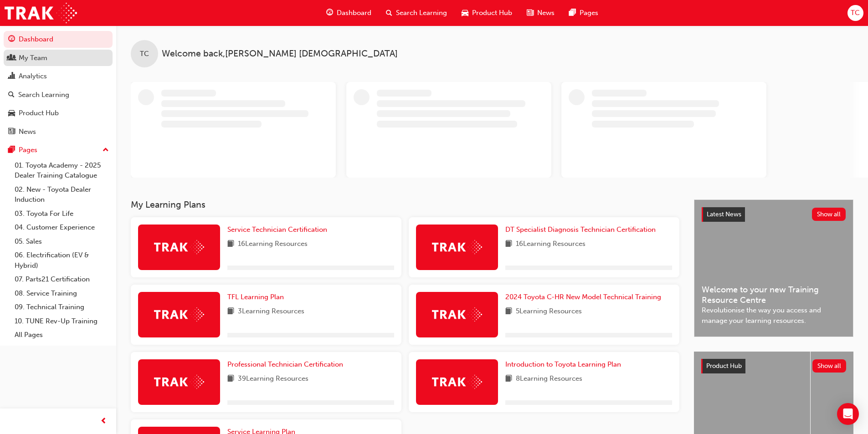 The height and width of the screenshot is (434, 868). What do you see at coordinates (585, 297) in the screenshot?
I see `a: 2024 Toyota C-HR New Model Technical Training` at bounding box center [585, 297].